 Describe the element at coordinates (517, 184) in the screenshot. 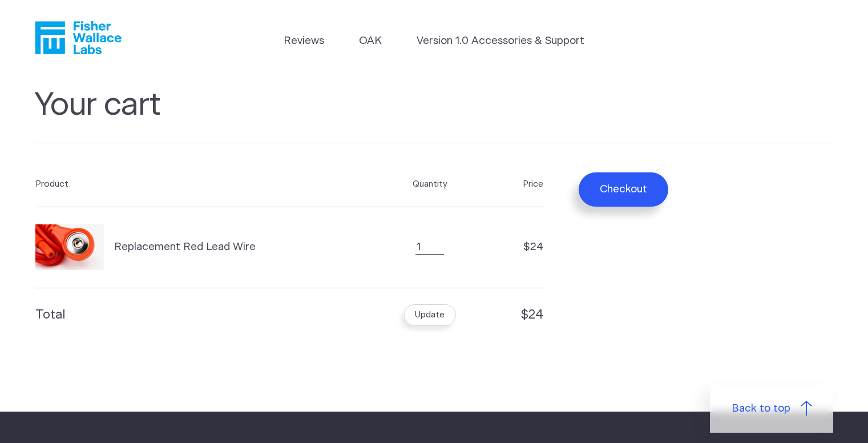

I see `th: Price` at that location.